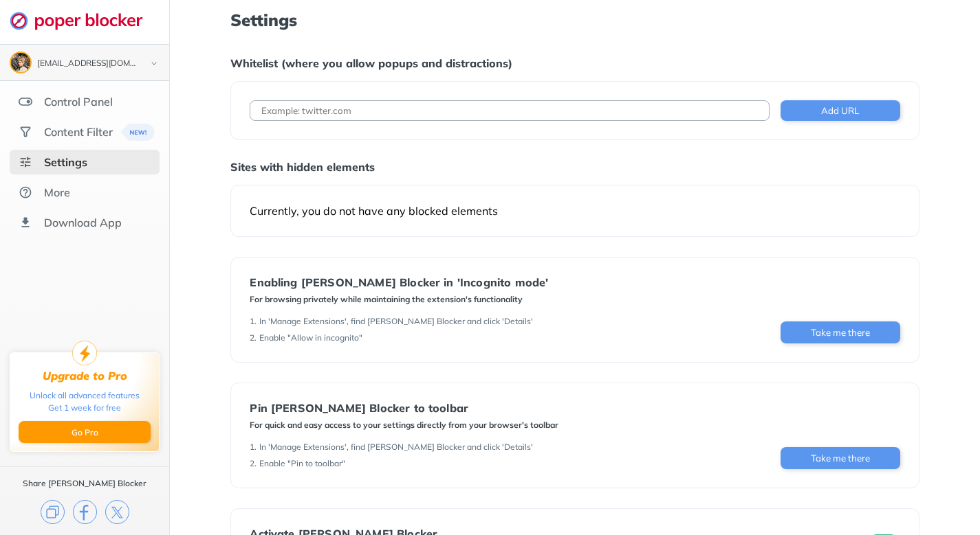 Image resolution: width=980 pixels, height=535 pixels. What do you see at coordinates (25, 192) in the screenshot?
I see `img: about.svg` at bounding box center [25, 192].